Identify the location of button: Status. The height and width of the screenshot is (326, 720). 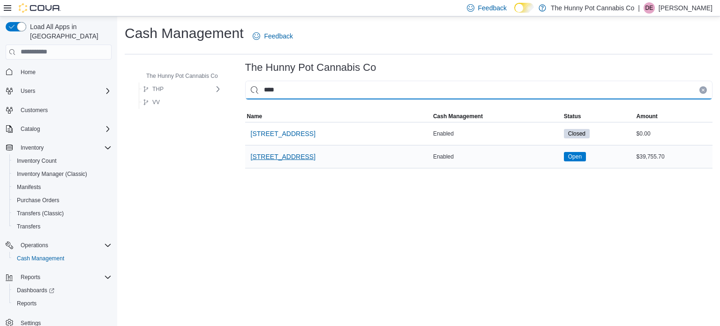
(598, 116).